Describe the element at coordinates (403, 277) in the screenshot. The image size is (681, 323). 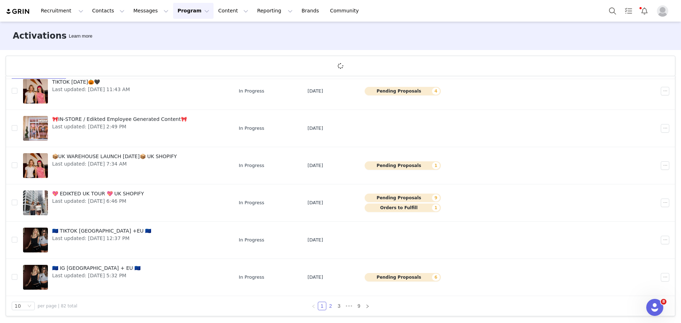
I see `button: Pending Proposals6` at that location.